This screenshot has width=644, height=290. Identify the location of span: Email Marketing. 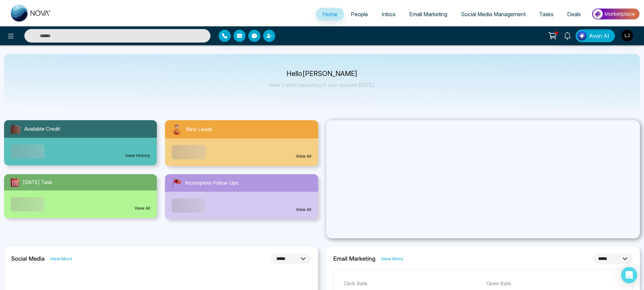
(428, 14).